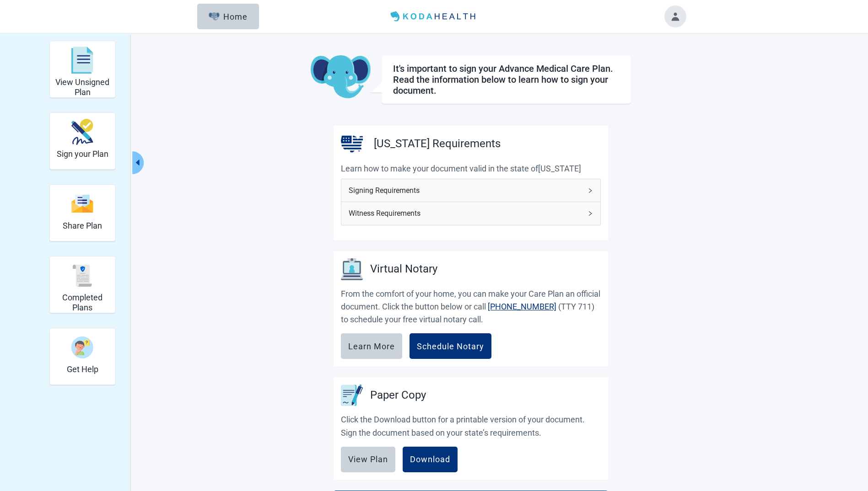  What do you see at coordinates (340, 77) in the screenshot?
I see `img: Koda Elephant` at bounding box center [340, 77].